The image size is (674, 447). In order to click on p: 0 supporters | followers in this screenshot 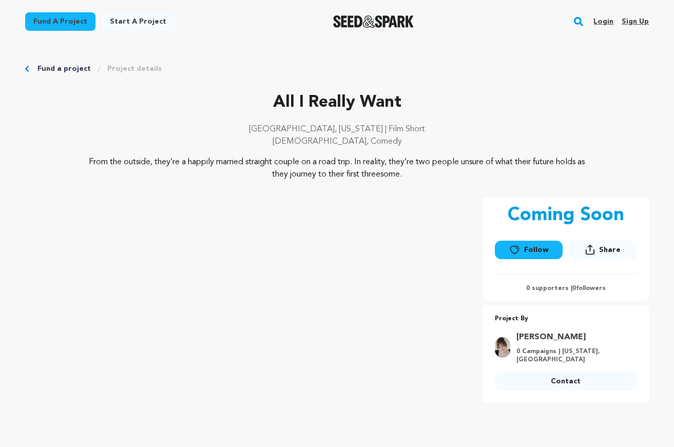, I will do `click(566, 289)`.